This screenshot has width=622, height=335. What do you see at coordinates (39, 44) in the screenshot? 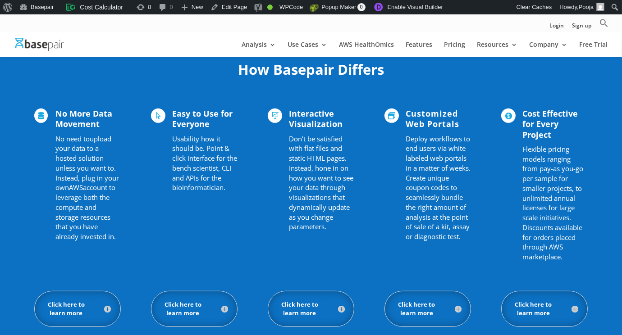
I see `img: Basepair` at bounding box center [39, 44].